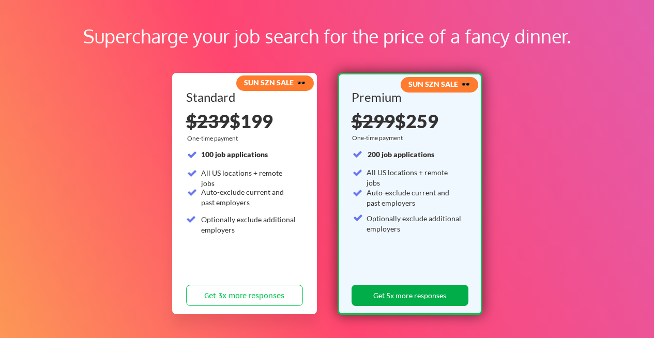 Image resolution: width=654 pixels, height=338 pixels. I want to click on div: Supercharge your job search for the price of a fancy dinner., so click(327, 36).